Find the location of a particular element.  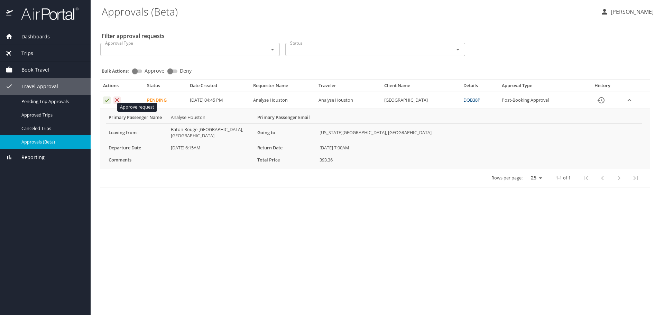

span: Reporting is located at coordinates (29, 157).